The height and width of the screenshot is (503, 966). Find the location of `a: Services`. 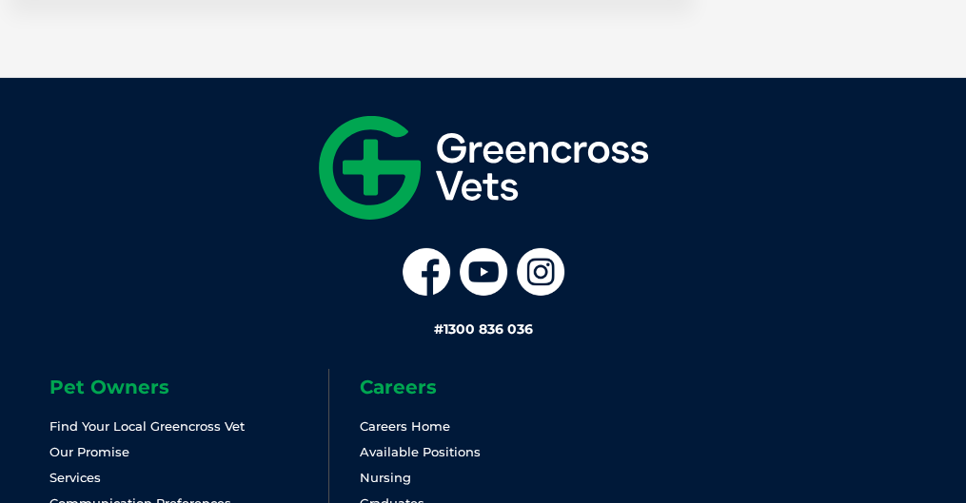

a: Services is located at coordinates (75, 478).